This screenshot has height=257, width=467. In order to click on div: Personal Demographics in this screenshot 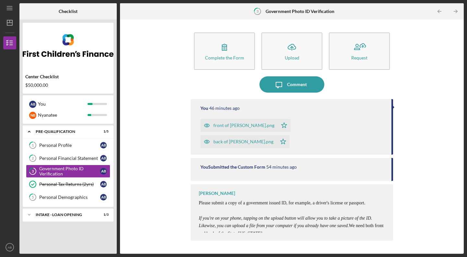, I will do `click(70, 197)`.